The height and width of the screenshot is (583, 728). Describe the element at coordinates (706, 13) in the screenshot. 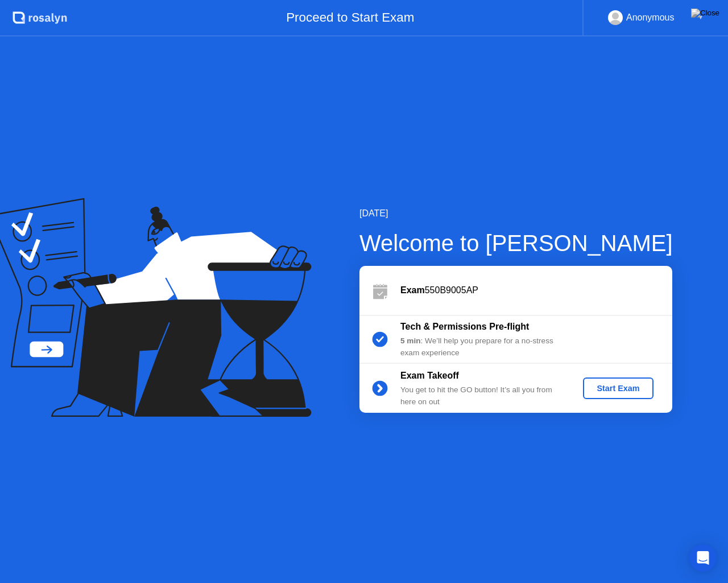

I see `img: Close` at that location.